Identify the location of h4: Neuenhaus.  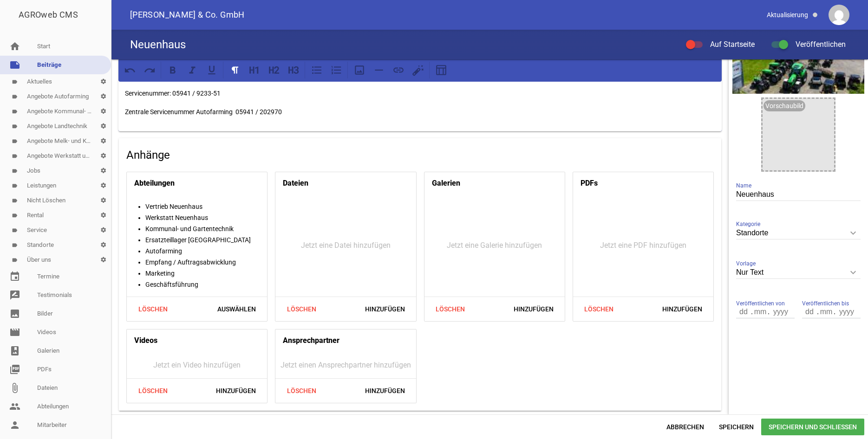
(158, 45).